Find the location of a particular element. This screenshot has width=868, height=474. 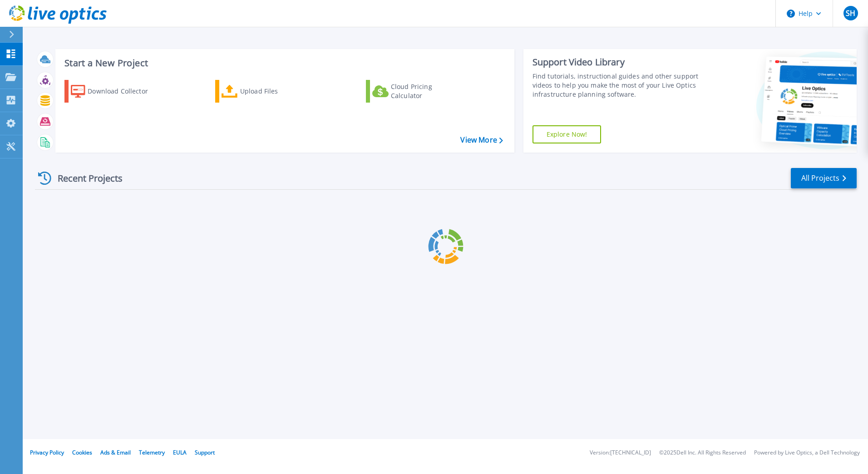

div: Support Video Library is located at coordinates (617, 62).